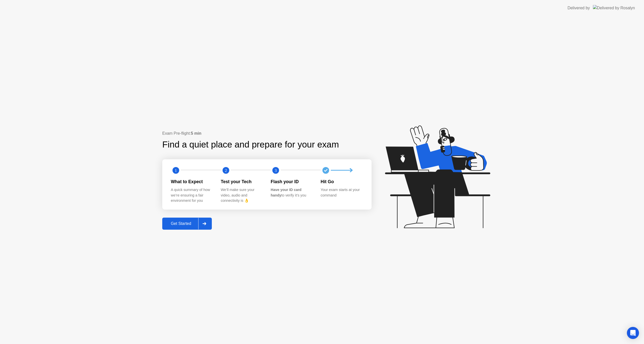  Describe the element at coordinates (176, 170) in the screenshot. I see `text: 1` at that location.